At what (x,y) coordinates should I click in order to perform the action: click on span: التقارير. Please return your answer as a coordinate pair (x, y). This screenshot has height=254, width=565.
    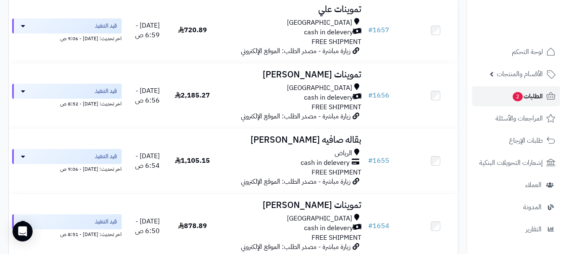
    Looking at the image, I should click on (534, 229).